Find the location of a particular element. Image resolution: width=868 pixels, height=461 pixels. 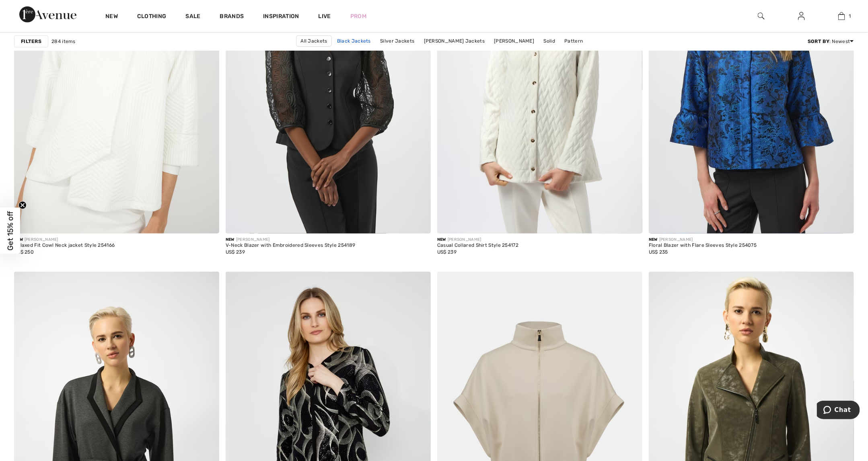

a: All Jackets is located at coordinates (313, 41).